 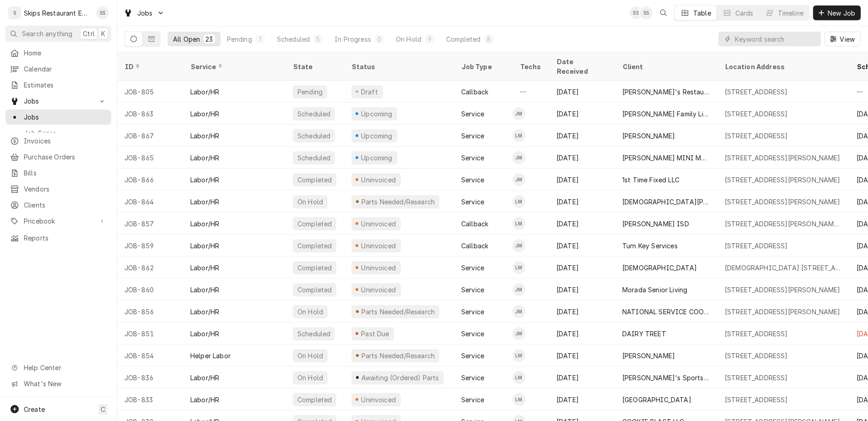 I want to click on span: Jobs, so click(x=58, y=101).